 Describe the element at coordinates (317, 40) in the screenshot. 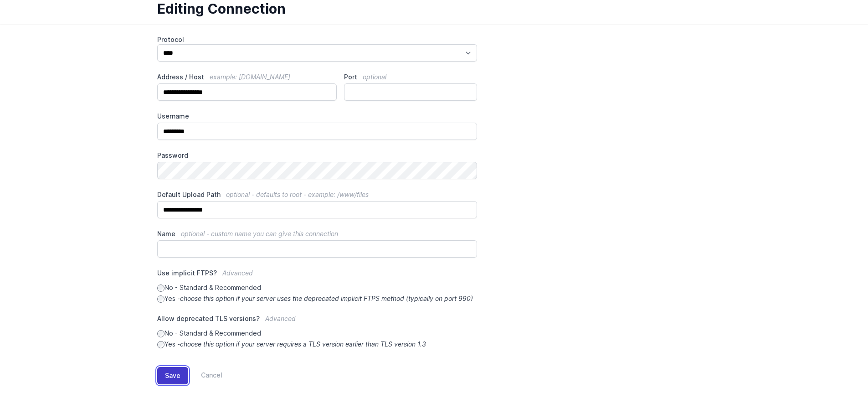

I see `label: Protocol` at that location.